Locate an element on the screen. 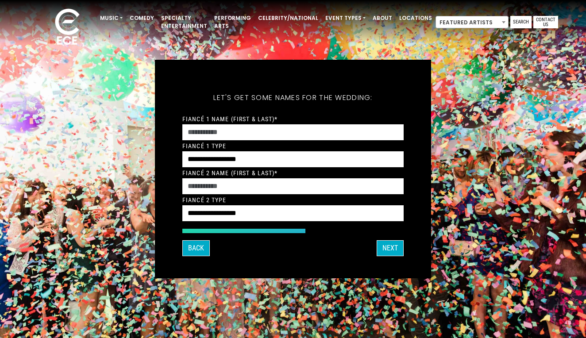  a: Specialty Entertainment is located at coordinates (184, 22).